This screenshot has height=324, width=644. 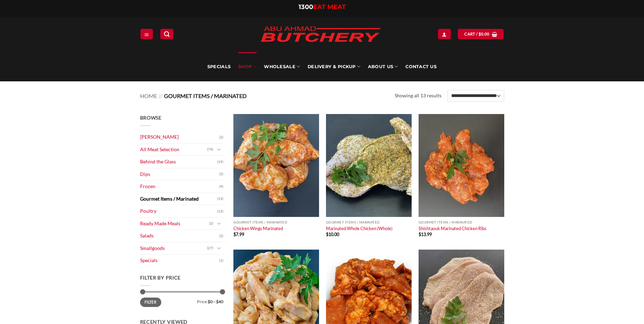 I want to click on a: Search, so click(x=167, y=34).